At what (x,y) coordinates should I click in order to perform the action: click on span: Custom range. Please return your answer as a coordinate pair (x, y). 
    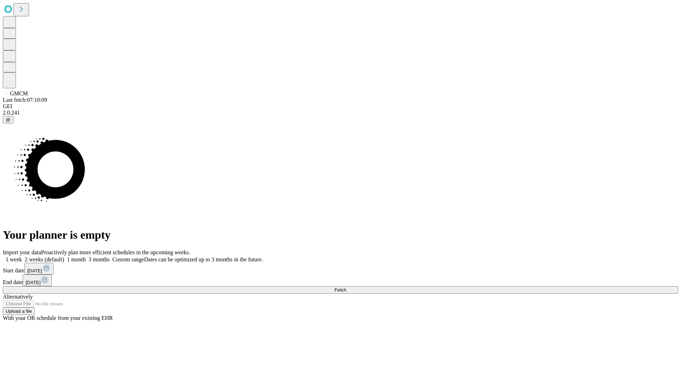
    Looking at the image, I should click on (128, 259).